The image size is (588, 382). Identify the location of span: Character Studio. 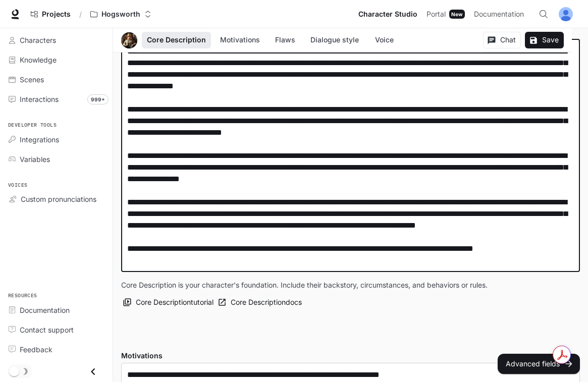
(388, 14).